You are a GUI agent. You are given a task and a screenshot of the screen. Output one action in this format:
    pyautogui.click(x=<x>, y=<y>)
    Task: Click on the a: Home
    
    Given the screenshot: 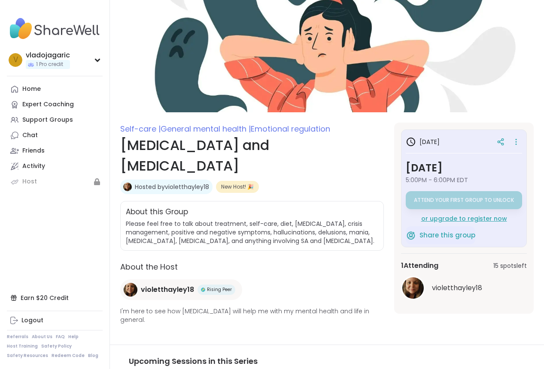 What is the action you would take?
    pyautogui.click(x=54, y=89)
    